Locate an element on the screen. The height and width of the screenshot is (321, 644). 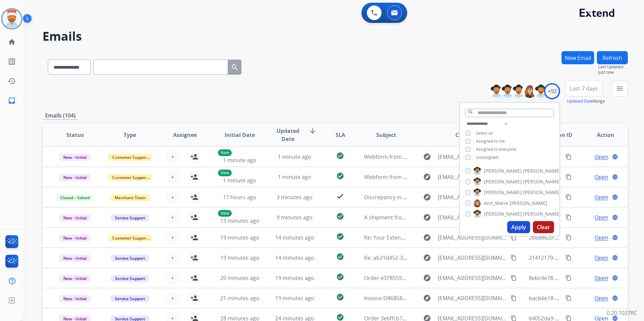
span: 20 minutes ago is located at coordinates (240, 278).